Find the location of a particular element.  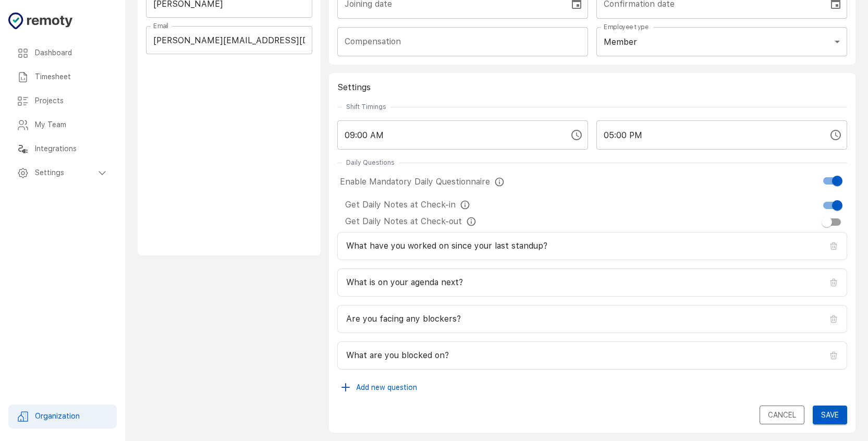

button: Choose time, selected time is 9:00 AM is located at coordinates (577, 135).